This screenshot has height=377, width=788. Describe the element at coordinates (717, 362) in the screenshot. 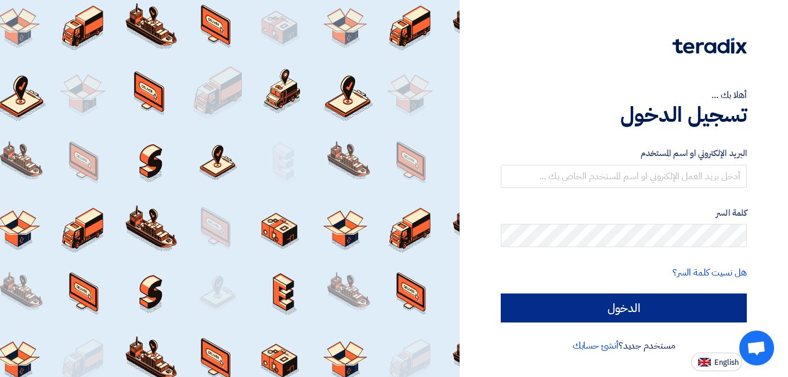

I see `button: English` at that location.